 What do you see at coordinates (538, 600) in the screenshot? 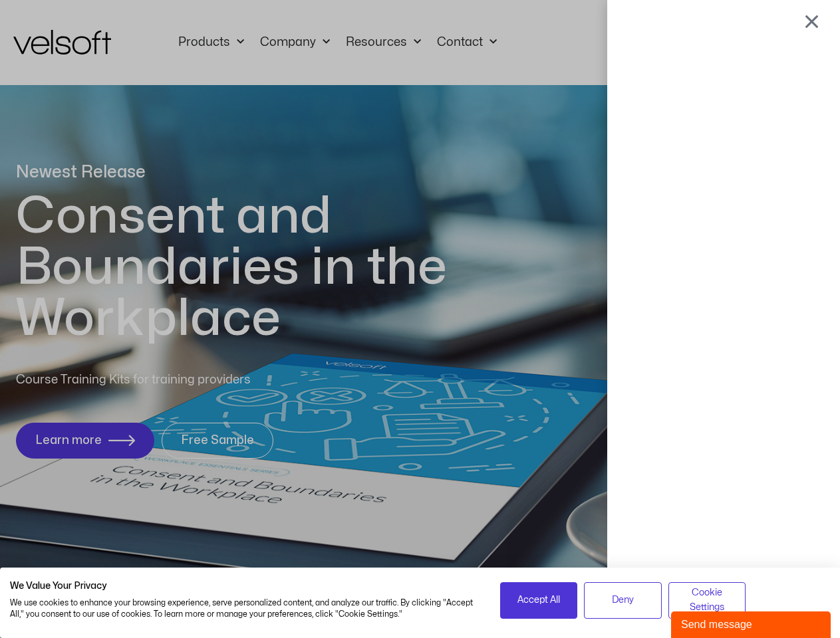
I see `span: Accept All` at bounding box center [538, 600].